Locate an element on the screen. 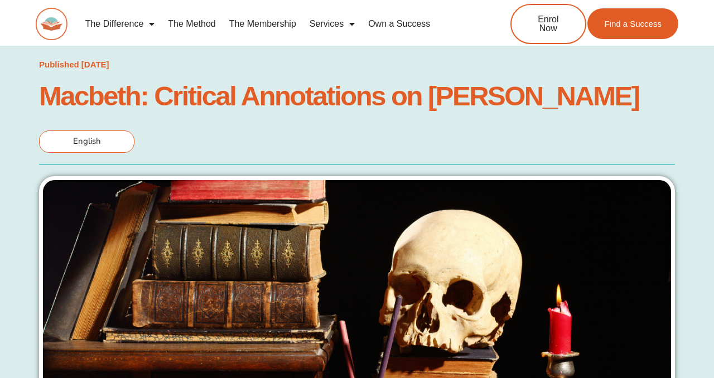  a: Own a Success is located at coordinates (399, 24).